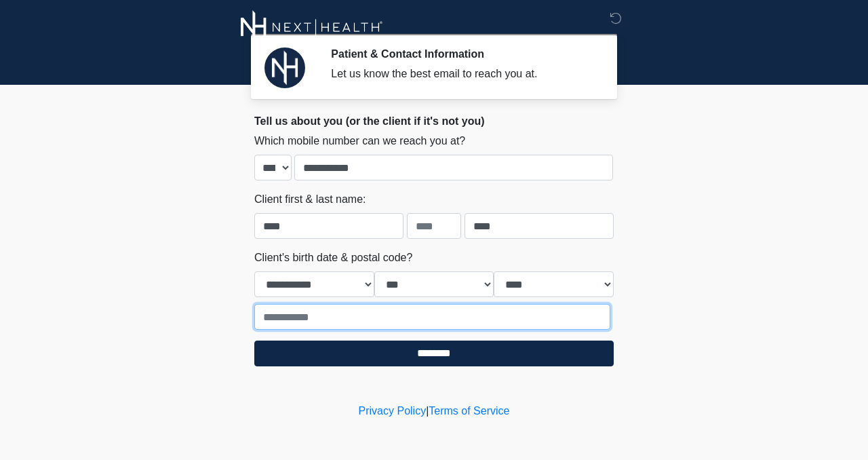 This screenshot has height=460, width=868. Describe the element at coordinates (333, 258) in the screenshot. I see `label: Client's birth date & postal code?` at that location.